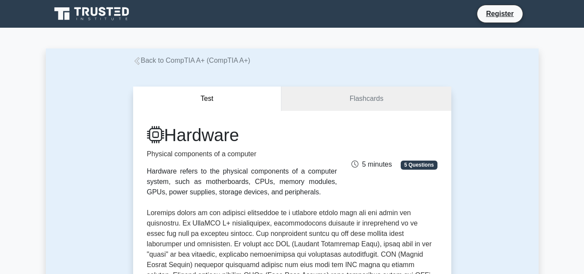 The image size is (584, 274). Describe the element at coordinates (242, 154) in the screenshot. I see `p: Physical components of a computer` at that location.